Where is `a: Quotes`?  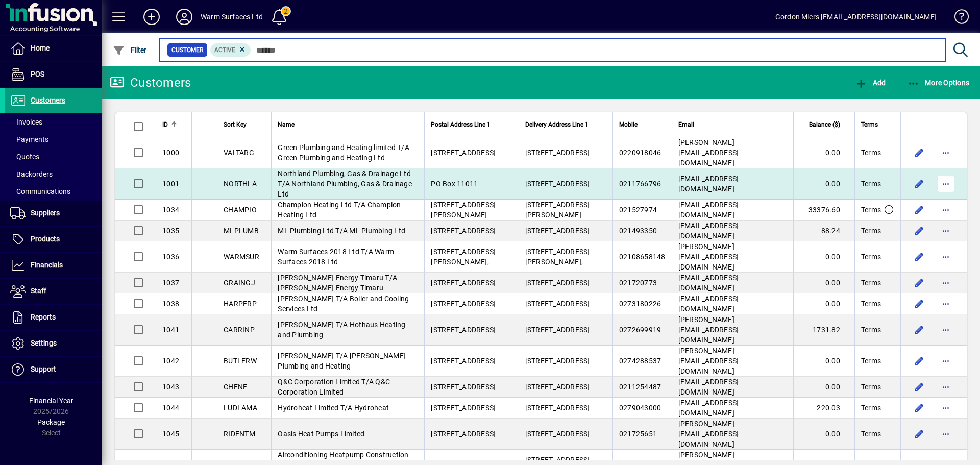
a: Quotes is located at coordinates (54, 157).